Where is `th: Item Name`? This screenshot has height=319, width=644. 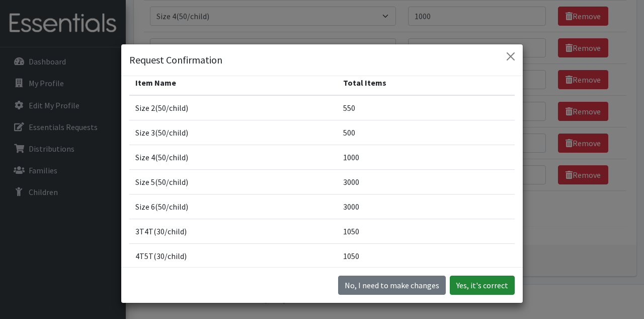 th: Item Name is located at coordinates (233, 83).